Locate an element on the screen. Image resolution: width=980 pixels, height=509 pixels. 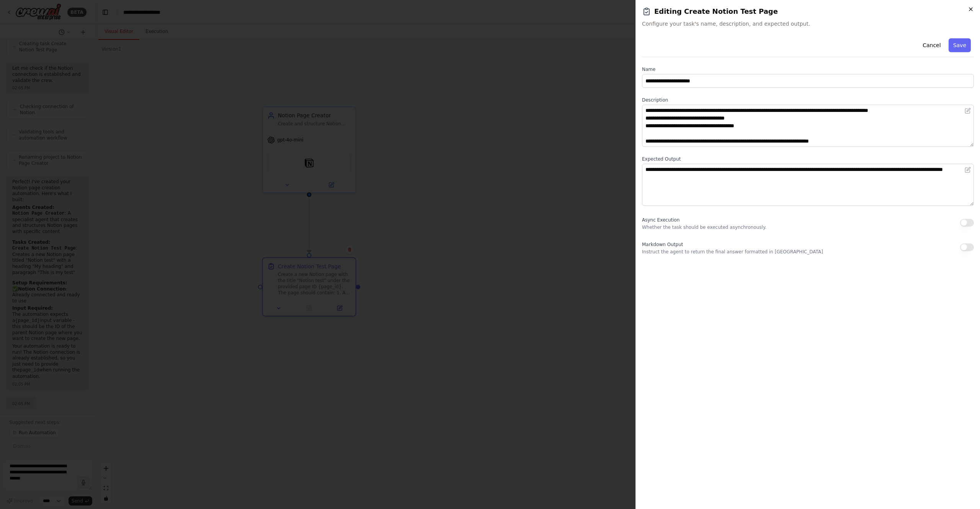
span: Async Execution is located at coordinates (661, 220).